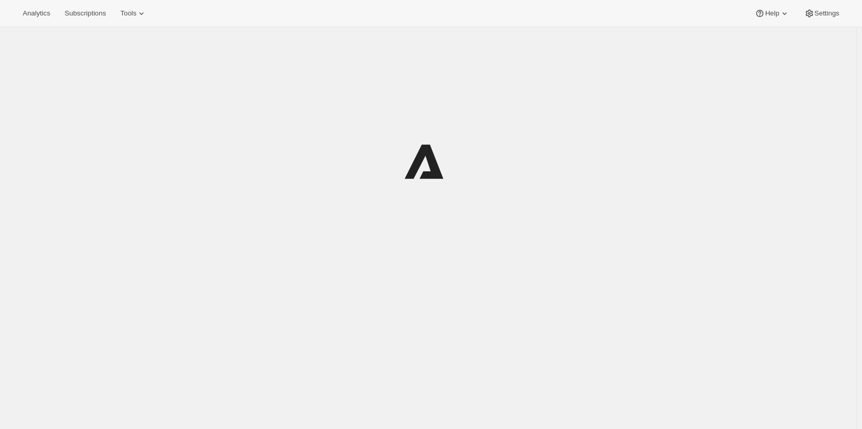 The image size is (862, 429). I want to click on span: Settings, so click(827, 13).